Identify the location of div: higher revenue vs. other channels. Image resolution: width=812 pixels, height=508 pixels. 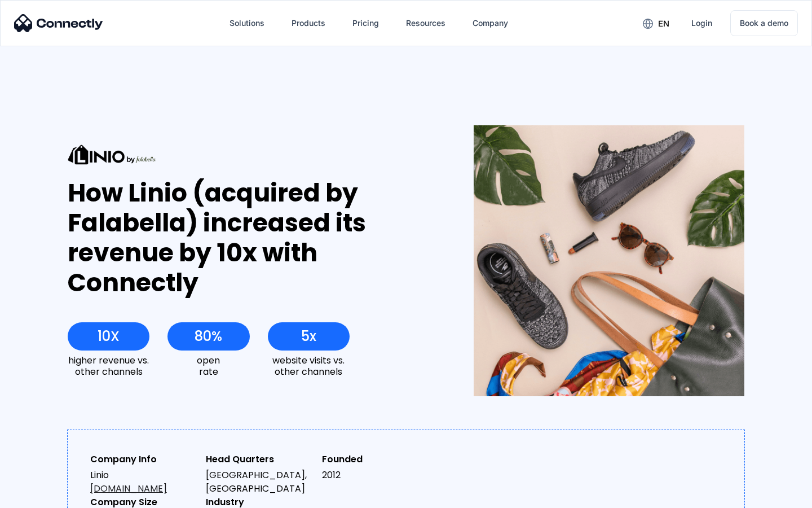
(108, 365).